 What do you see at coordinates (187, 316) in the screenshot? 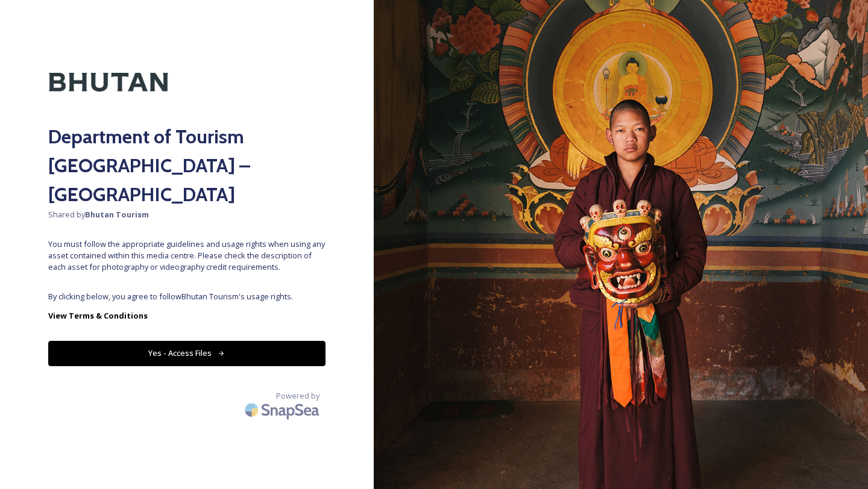
I see `a: View Terms & Conditions` at bounding box center [187, 316].